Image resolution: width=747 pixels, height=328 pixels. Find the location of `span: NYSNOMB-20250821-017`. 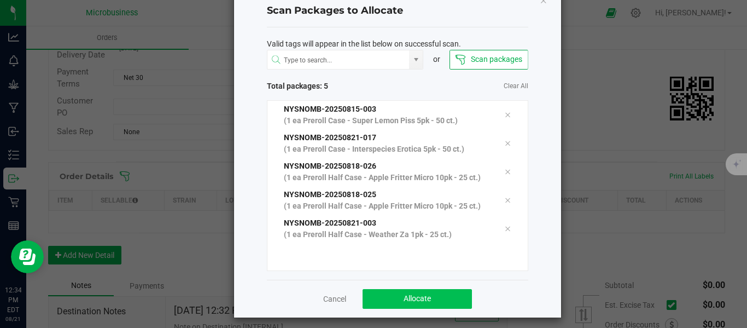

span: NYSNOMB-20250821-017 is located at coordinates (330, 137).